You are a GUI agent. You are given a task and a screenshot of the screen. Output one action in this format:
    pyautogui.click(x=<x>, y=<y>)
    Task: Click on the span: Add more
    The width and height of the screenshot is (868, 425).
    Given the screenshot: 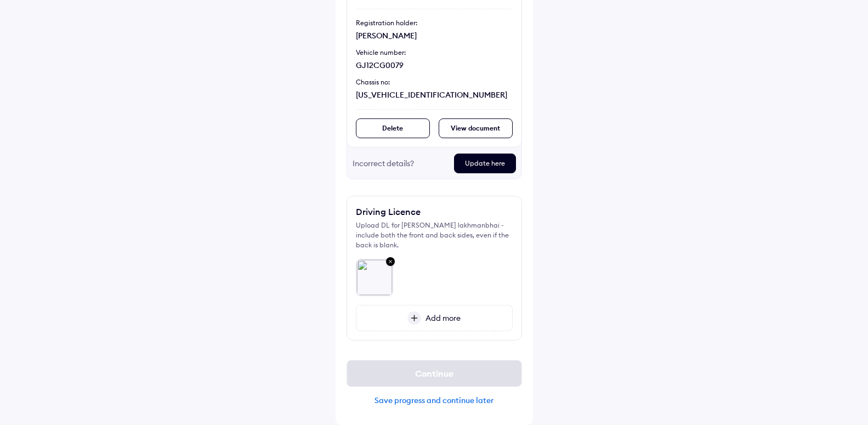 What is the action you would take?
    pyautogui.click(x=441, y=318)
    